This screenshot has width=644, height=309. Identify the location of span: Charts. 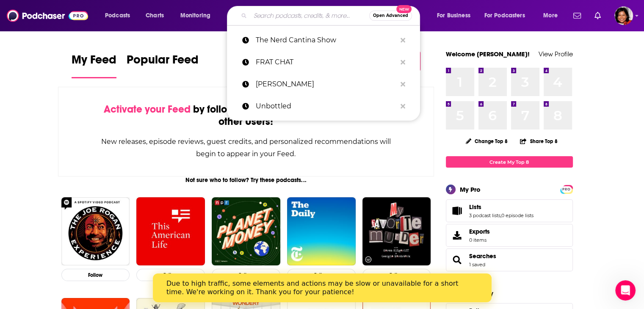
(155, 16).